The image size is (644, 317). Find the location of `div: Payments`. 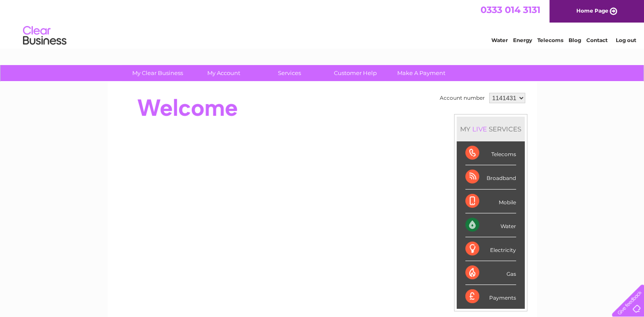

div: Payments is located at coordinates (490, 297).